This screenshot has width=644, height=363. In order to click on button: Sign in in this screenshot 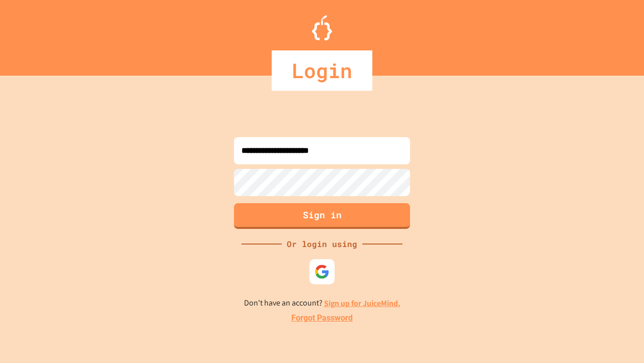, I will do `click(322, 215)`.